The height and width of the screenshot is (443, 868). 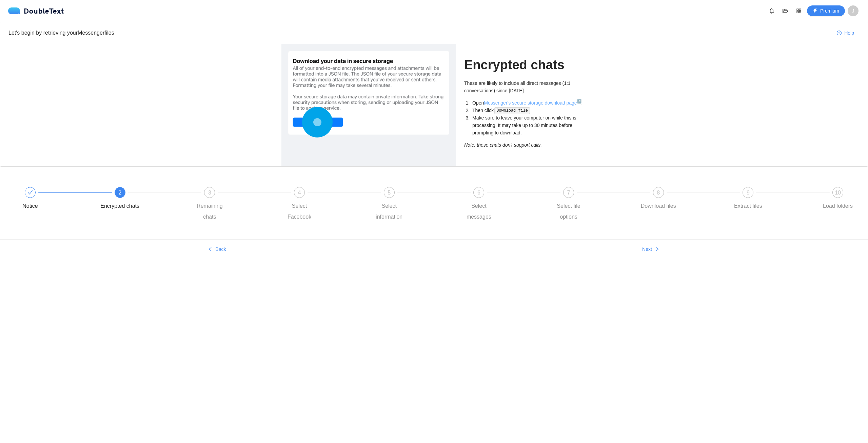 What do you see at coordinates (528, 110) in the screenshot?
I see `li: Then click` at bounding box center [528, 110].